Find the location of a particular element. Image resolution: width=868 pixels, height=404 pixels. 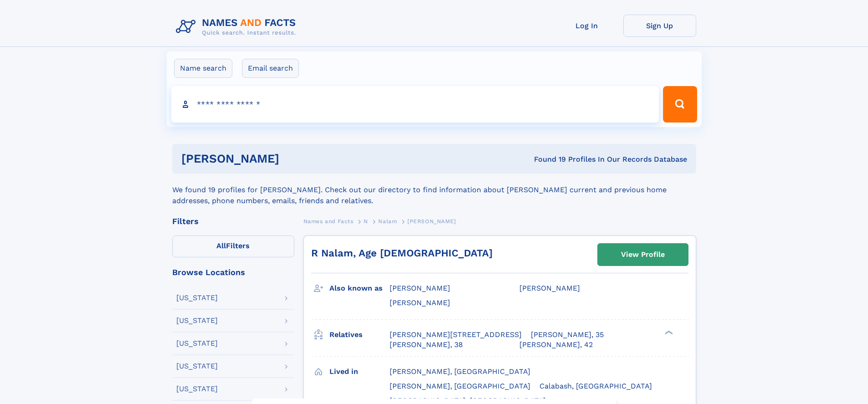

h3: Also known as is located at coordinates (359, 289).